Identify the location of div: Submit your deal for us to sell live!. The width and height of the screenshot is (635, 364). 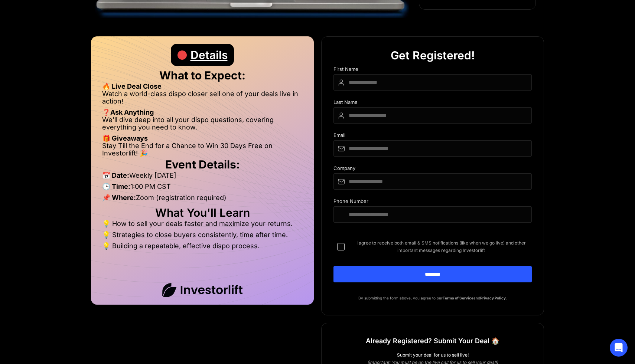
(433, 355).